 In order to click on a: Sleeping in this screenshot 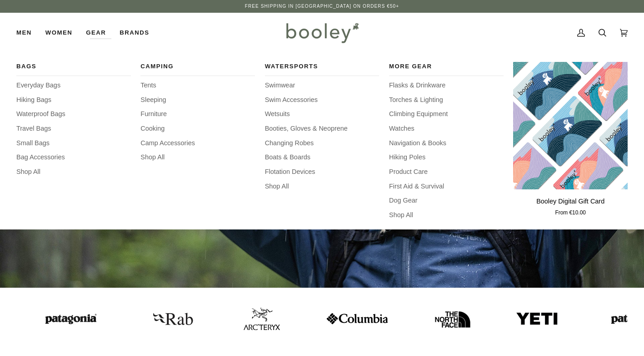, I will do `click(198, 100)`.